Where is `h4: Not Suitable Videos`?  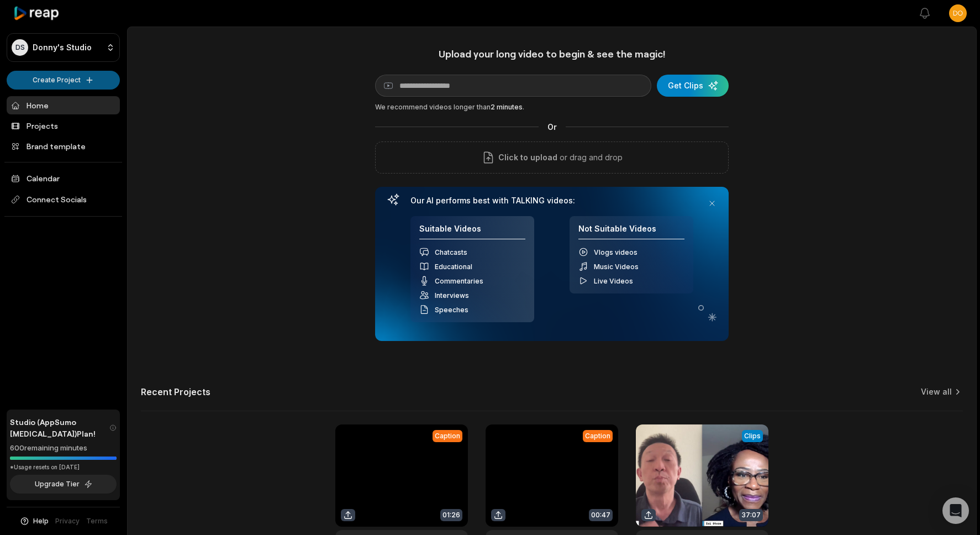
h4: Not Suitable Videos is located at coordinates (631, 231).